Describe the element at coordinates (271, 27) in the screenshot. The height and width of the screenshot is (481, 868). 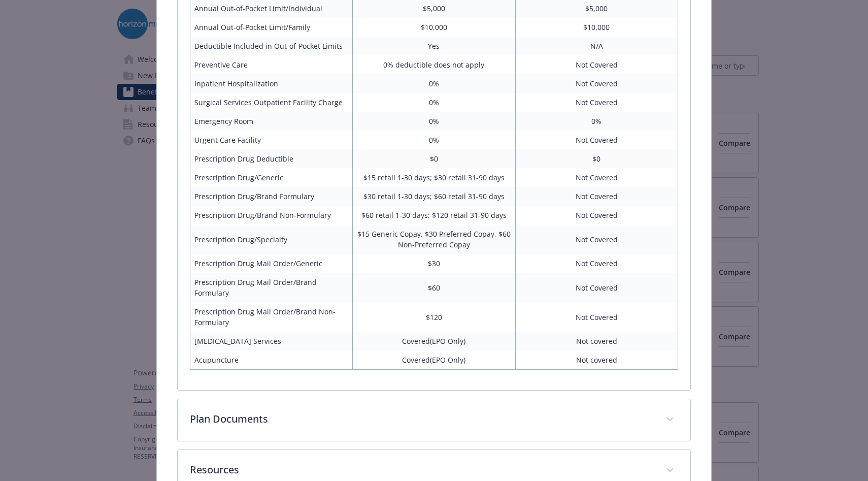
I see `td: Annual Out-of-Pocket Limit/Family` at that location.